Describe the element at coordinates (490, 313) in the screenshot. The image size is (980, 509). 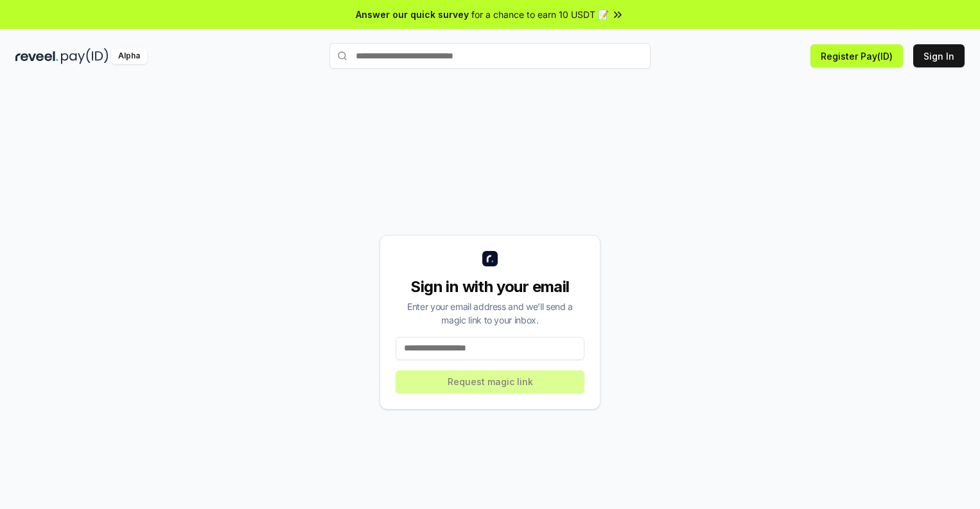
I see `div: Enter your email address and we’ll send a magic link to your inbox.` at that location.